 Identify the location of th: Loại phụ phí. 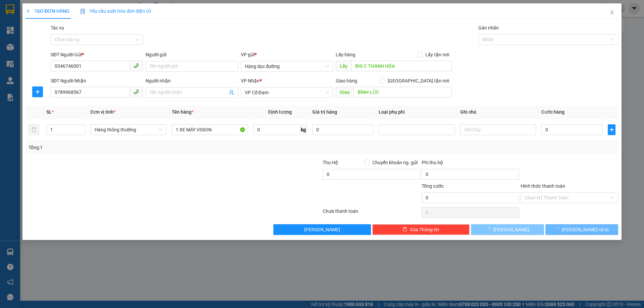
(417, 112).